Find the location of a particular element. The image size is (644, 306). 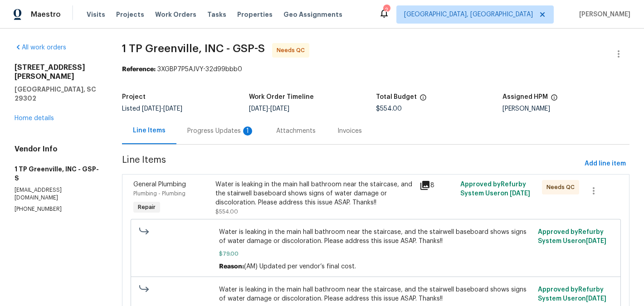

span: Line Items is located at coordinates (352, 164).